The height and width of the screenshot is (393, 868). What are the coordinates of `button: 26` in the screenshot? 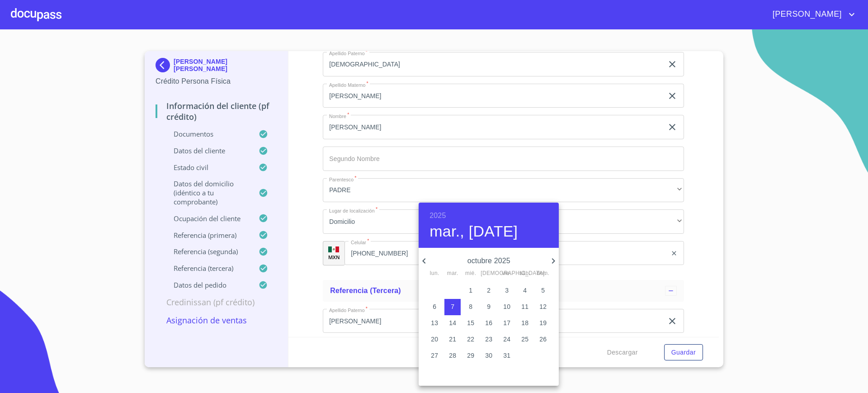 It's located at (543, 340).